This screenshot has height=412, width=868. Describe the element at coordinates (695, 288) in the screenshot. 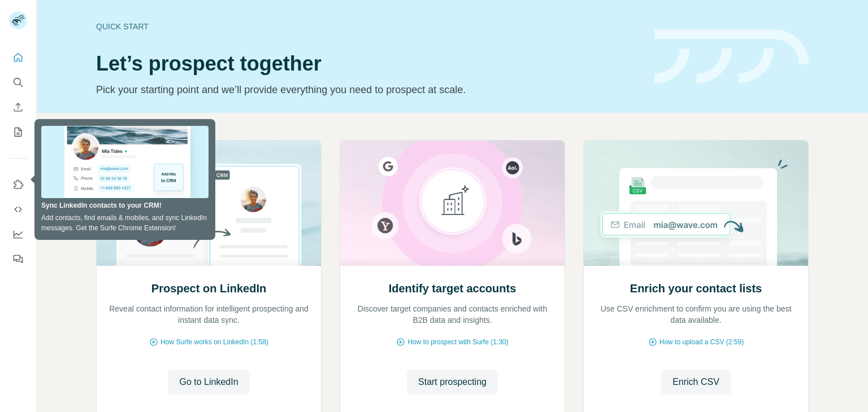

I see `h2: Enrich your contact lists` at that location.